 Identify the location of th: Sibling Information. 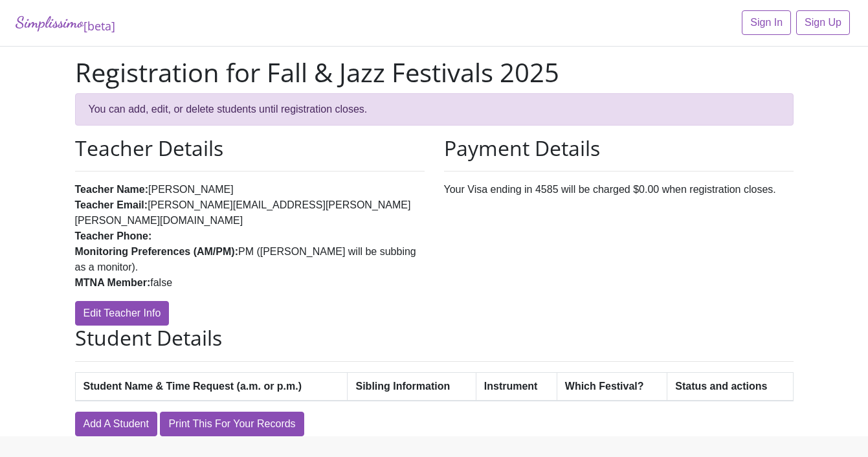
(412, 386).